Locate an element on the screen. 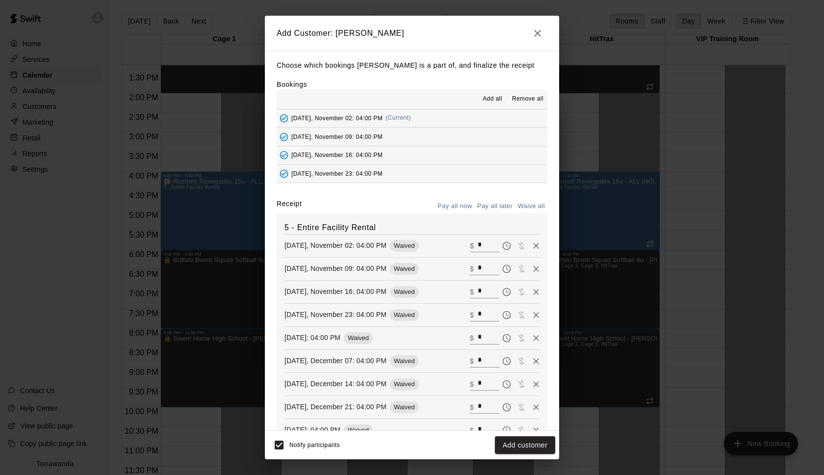 Image resolution: width=824 pixels, height=475 pixels. button: Add all is located at coordinates (492, 99).